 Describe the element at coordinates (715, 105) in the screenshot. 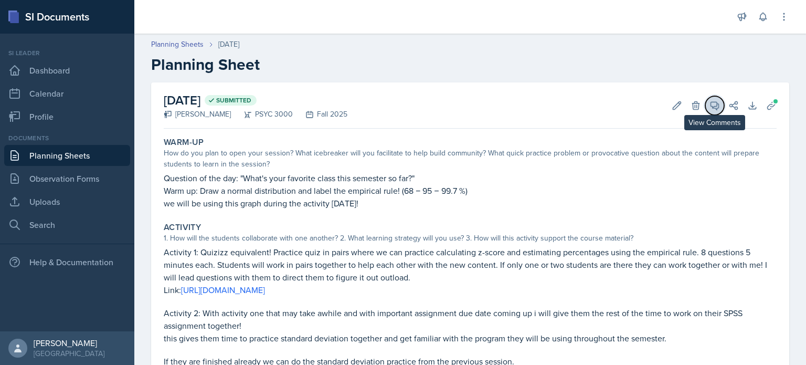

I see `button: View Comments` at that location.